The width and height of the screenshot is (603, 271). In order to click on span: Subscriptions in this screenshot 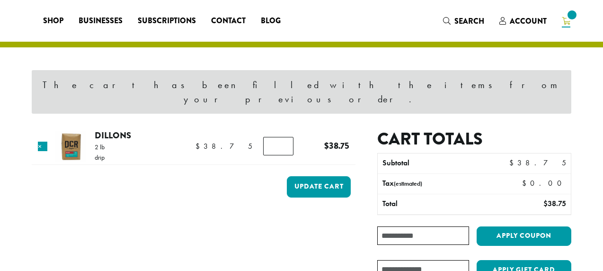, I will do `click(167, 21)`.